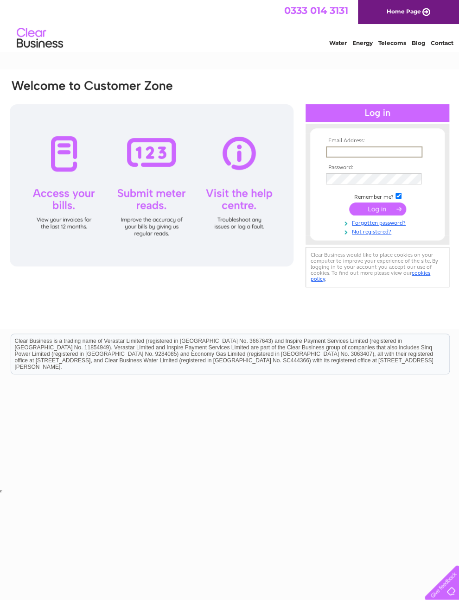  What do you see at coordinates (377, 141) in the screenshot?
I see `th: Email Address:` at bounding box center [377, 141].